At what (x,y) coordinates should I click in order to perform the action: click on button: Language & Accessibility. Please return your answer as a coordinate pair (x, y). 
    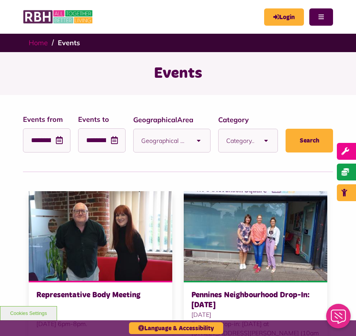
    Looking at the image, I should click on (176, 328).